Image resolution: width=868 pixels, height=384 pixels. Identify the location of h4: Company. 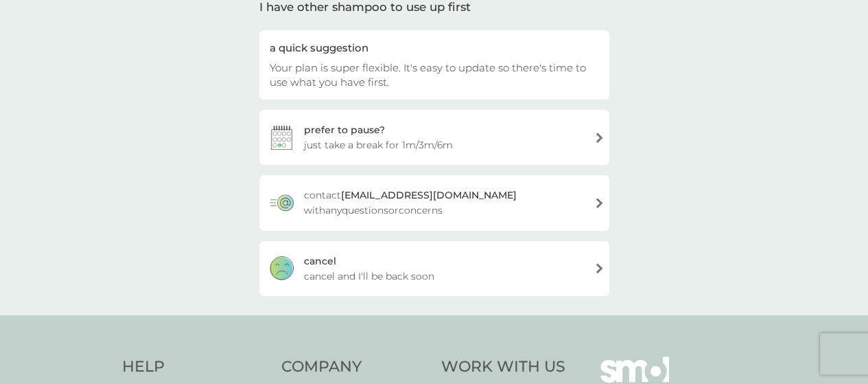
(354, 367).